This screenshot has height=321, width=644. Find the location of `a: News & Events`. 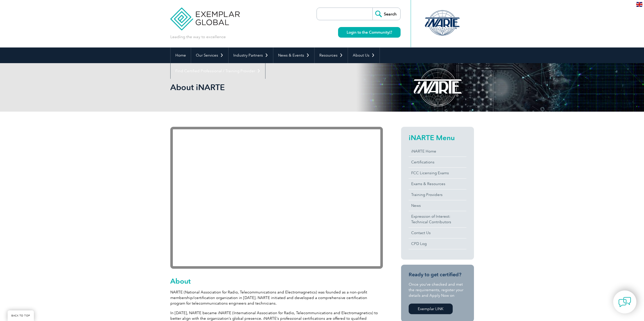

a: News & Events is located at coordinates (294, 55).